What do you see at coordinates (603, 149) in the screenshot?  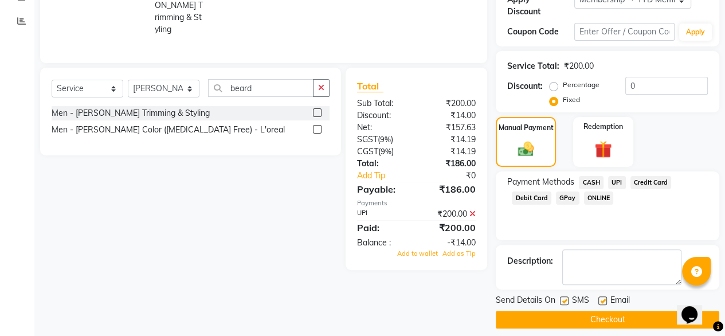 I see `img: _gift.svg` at bounding box center [603, 149].